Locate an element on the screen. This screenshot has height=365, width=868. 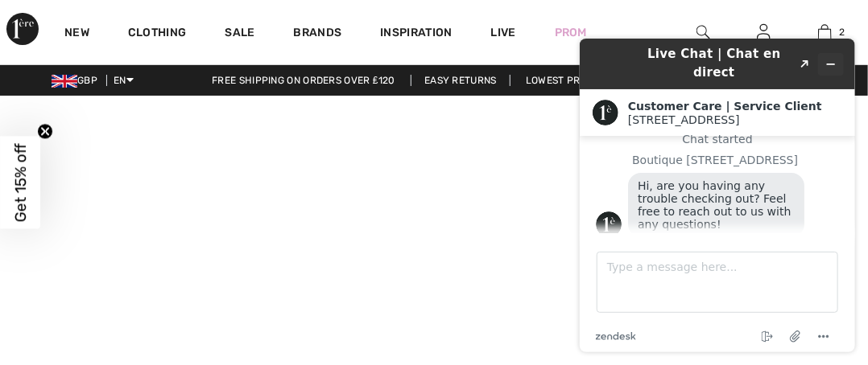
img: UK Pound is located at coordinates (65, 81).